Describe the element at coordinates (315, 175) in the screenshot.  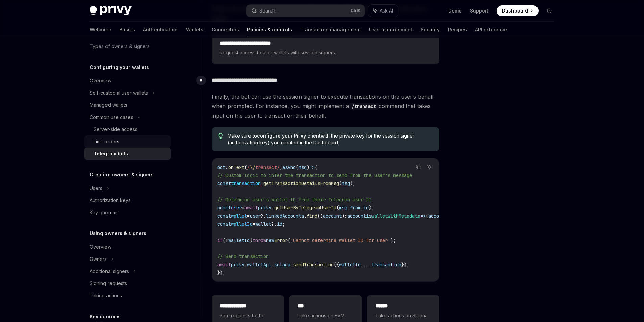
I see `span: // Custom logic to infer the transaction to send from the user's message` at that location.